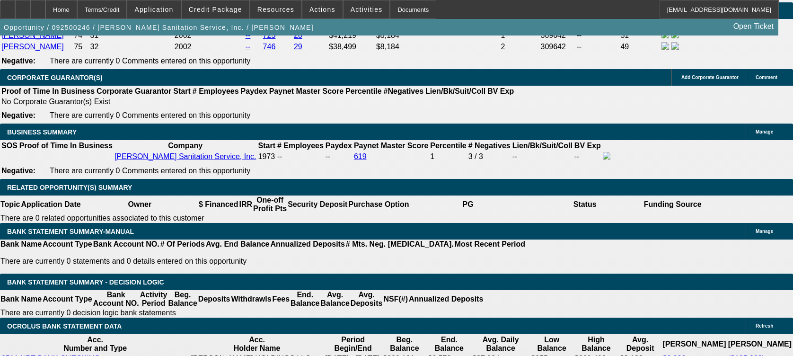  Describe the element at coordinates (489, 157) in the screenshot. I see `div: 3 / 3` at that location.